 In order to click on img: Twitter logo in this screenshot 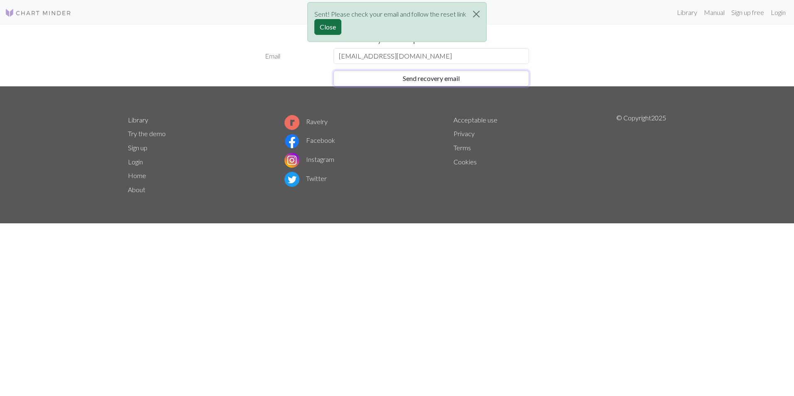, I will do `click(292, 179)`.